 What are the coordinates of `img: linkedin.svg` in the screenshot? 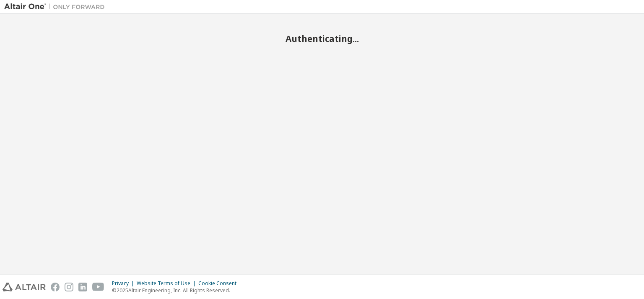 It's located at (83, 287).